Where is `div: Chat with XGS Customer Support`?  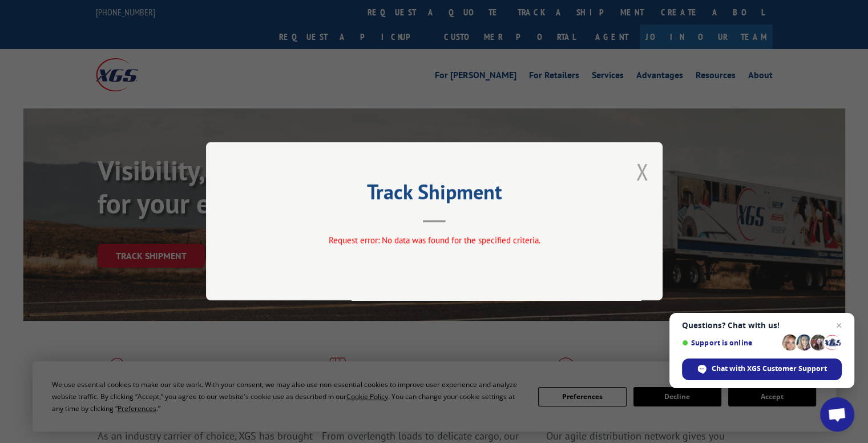
div: Chat with XGS Customer Support is located at coordinates (762, 369).